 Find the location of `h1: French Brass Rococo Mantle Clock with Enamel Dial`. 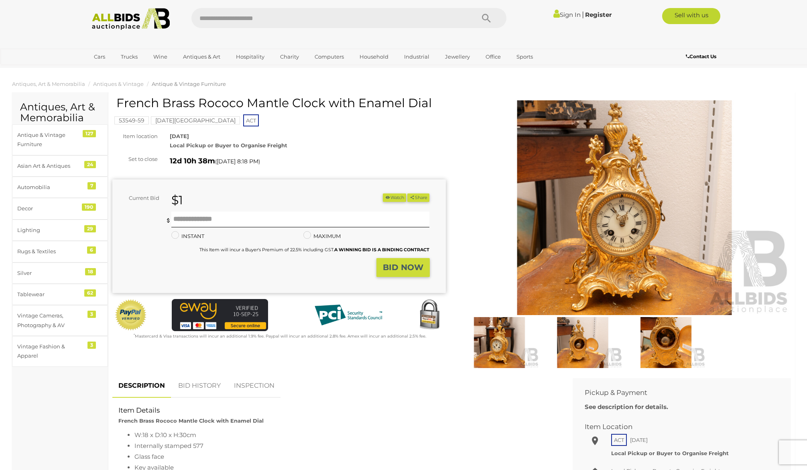

h1: French Brass Rococo Mantle Clock with Enamel Dial is located at coordinates (280, 103).